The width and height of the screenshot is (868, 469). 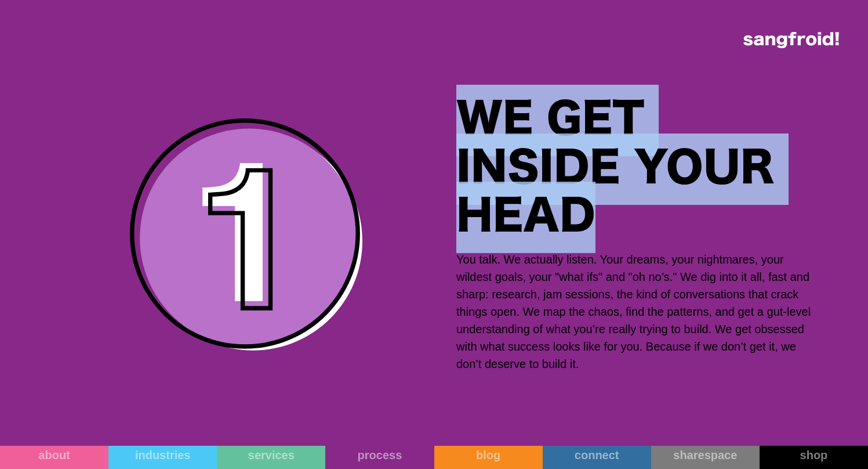 What do you see at coordinates (597, 457) in the screenshot?
I see `a: connect` at bounding box center [597, 457].